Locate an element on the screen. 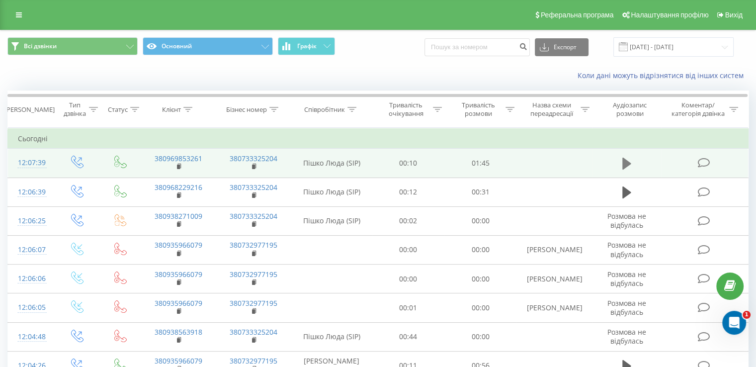 The image size is (756, 367). span: Вихід is located at coordinates (733, 15).